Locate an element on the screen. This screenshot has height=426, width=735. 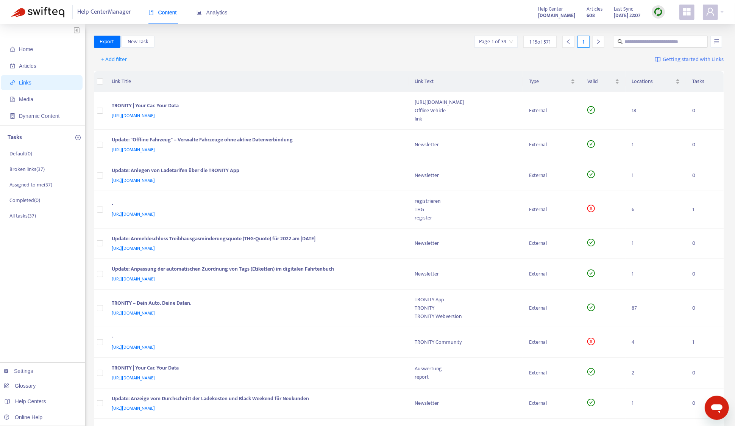
span: Help Centers is located at coordinates (31, 401).